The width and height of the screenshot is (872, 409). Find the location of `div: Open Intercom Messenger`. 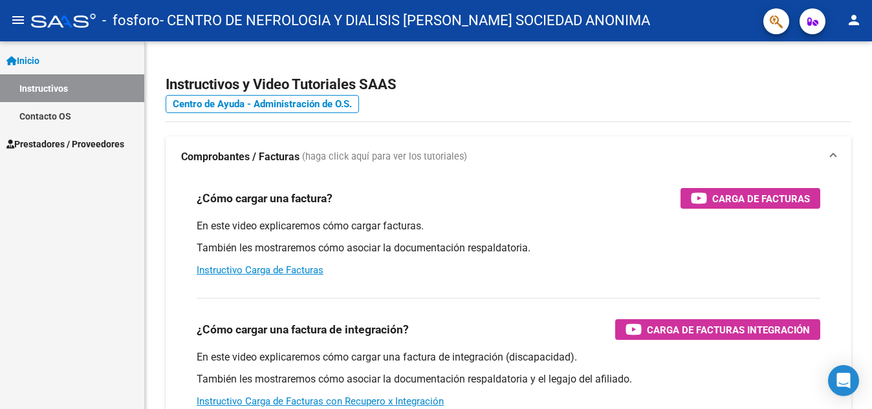

div: Open Intercom Messenger is located at coordinates (844, 381).